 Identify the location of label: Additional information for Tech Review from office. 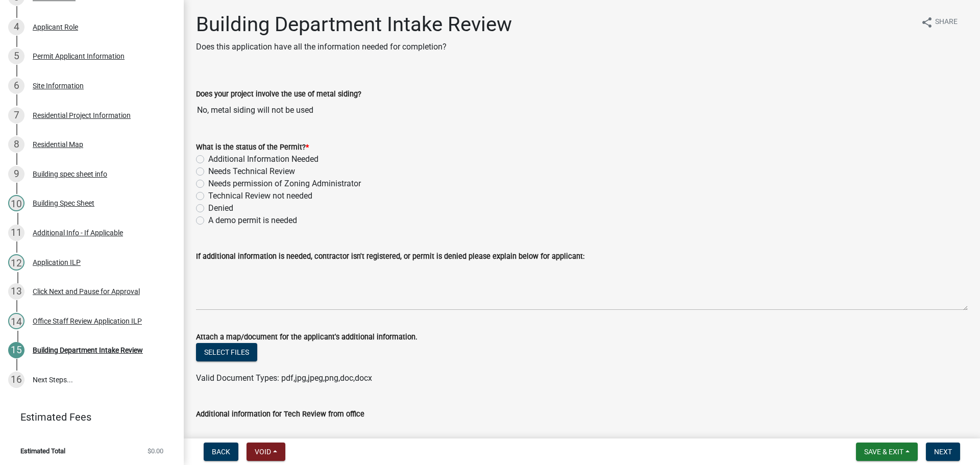
(280, 415).